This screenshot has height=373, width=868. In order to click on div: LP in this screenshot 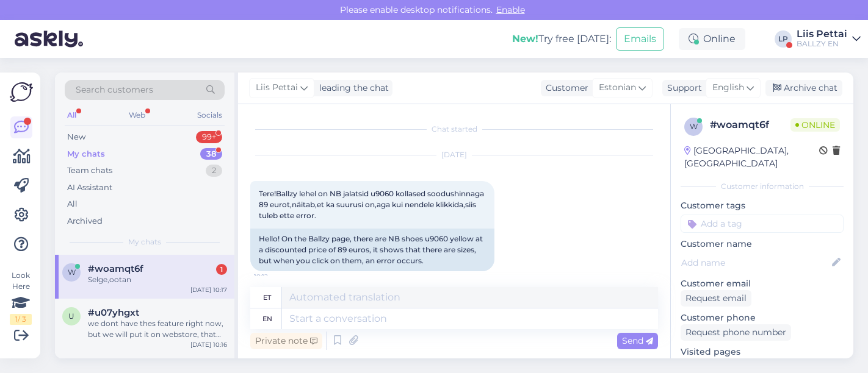, I will do `click(783, 39)`.